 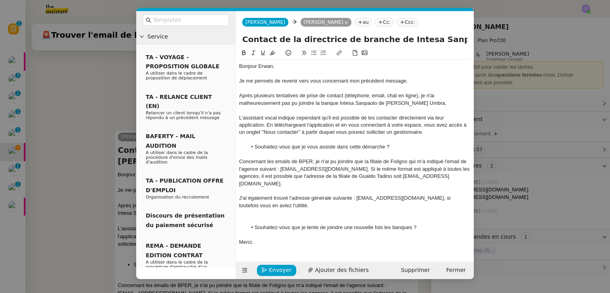 What do you see at coordinates (456, 270) in the screenshot?
I see `span: Fermer` at bounding box center [456, 270].